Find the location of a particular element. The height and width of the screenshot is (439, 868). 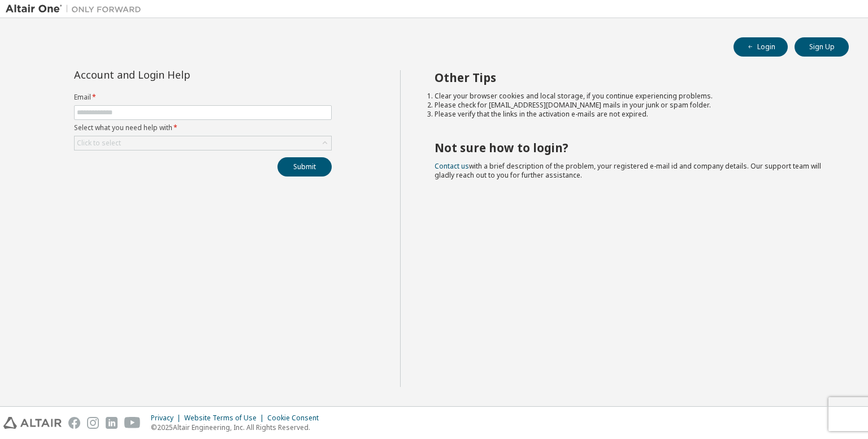

button: Sign Up is located at coordinates (821, 47).